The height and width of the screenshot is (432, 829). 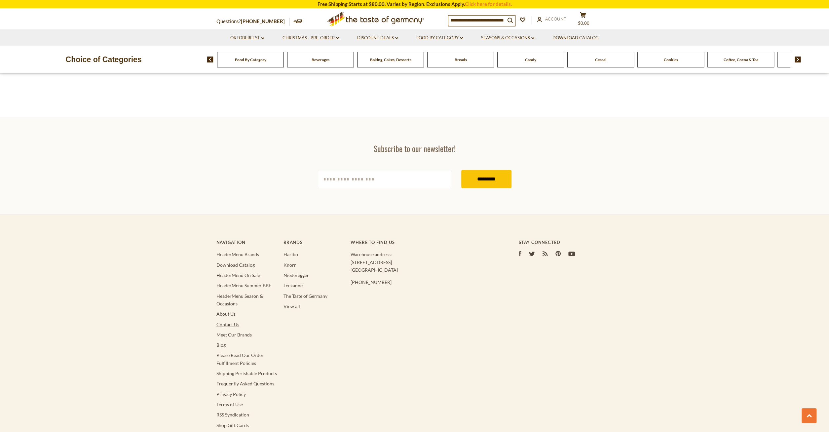 I want to click on span: Coffee, Cocoa & Tea, so click(x=741, y=60).